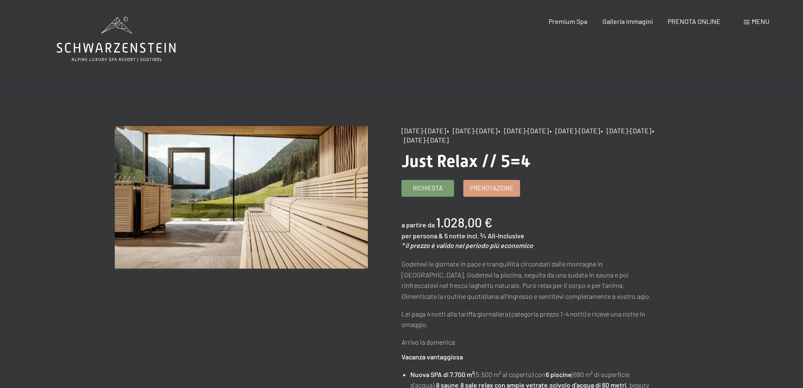 Image resolution: width=803 pixels, height=388 pixels. Describe the element at coordinates (528, 342) in the screenshot. I see `p: Arrivo la domenica` at that location.